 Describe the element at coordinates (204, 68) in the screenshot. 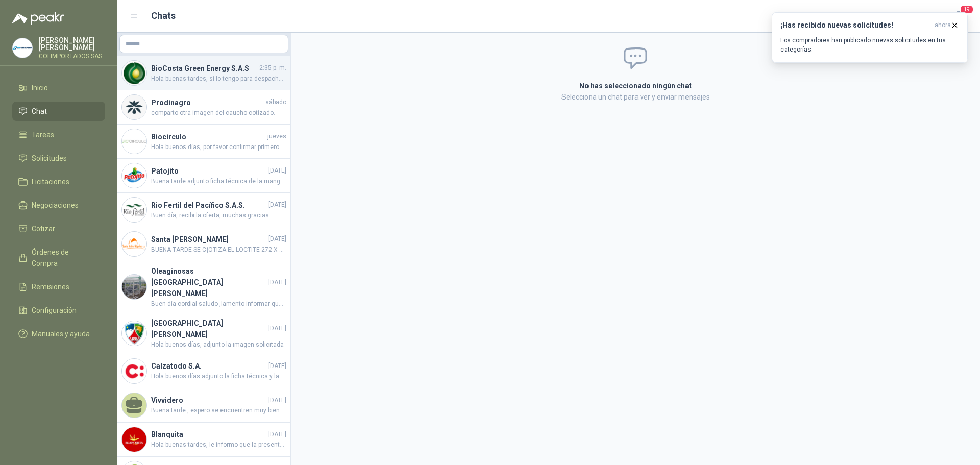

I see `h4: BioCosta Green Energy S.A.S` at that location.